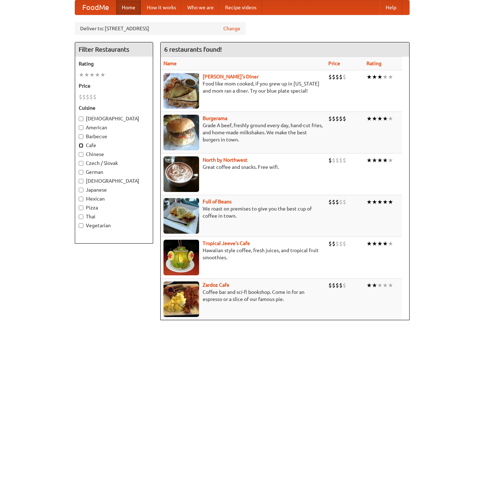  Describe the element at coordinates (114, 127) in the screenshot. I see `label: American` at that location.